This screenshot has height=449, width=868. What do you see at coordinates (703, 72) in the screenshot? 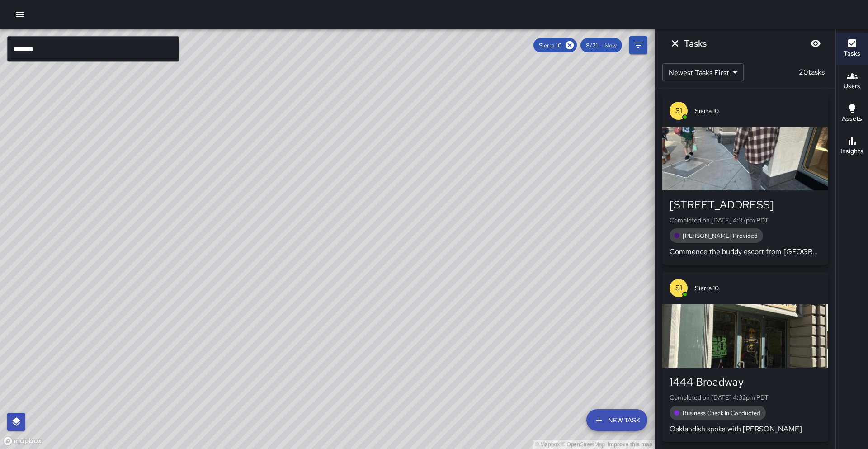
I see `div: Newest Tasks First` at bounding box center [703, 72].